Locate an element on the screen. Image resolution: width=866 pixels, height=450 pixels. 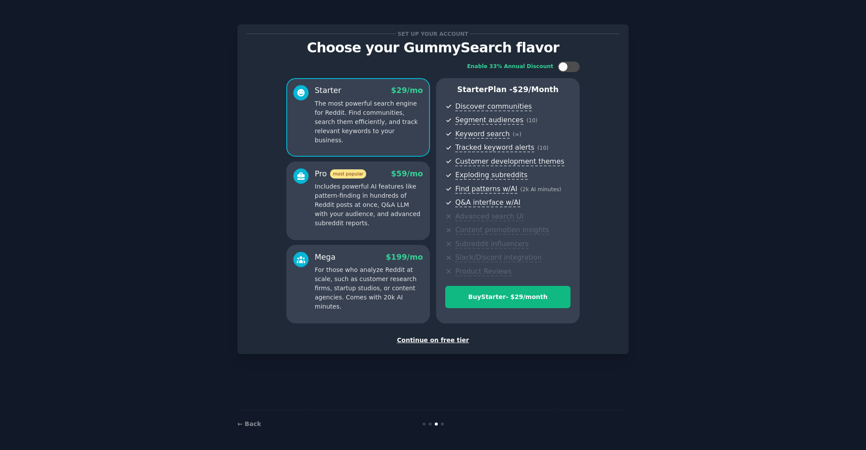
span: Q&A interface w/AI is located at coordinates (488, 203).